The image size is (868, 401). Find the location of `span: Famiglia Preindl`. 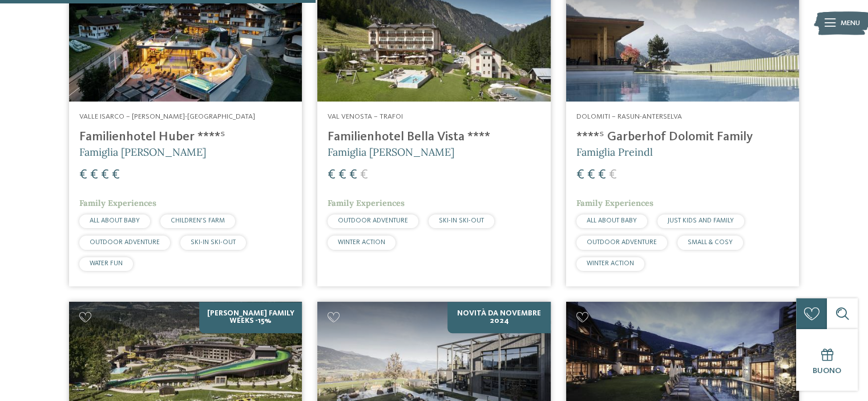

span: Famiglia Preindl is located at coordinates (615, 152).